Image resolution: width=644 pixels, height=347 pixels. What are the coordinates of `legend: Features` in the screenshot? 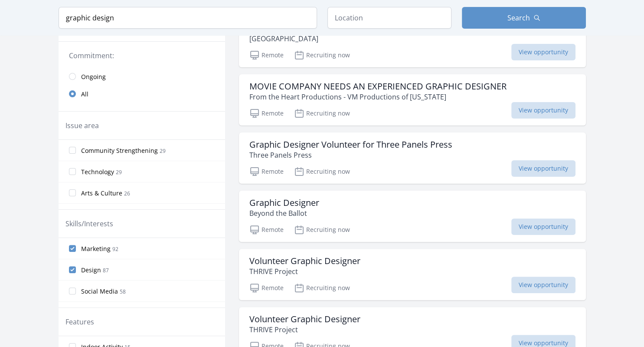 It's located at (80, 321).